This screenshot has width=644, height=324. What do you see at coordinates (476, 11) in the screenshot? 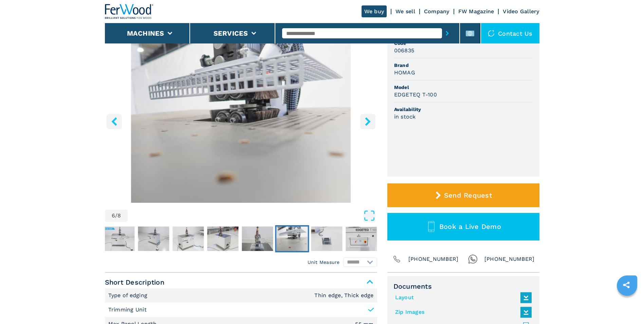
I see `a: FW Magazine` at bounding box center [476, 11].